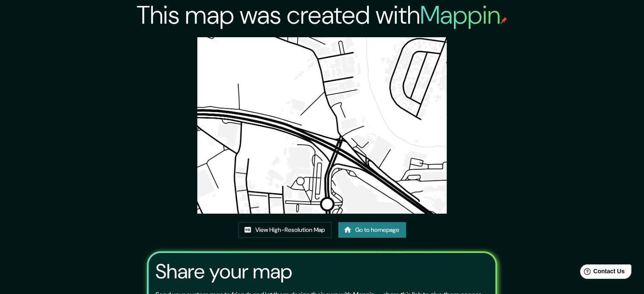  I want to click on img: mappin-pin, so click(504, 20).